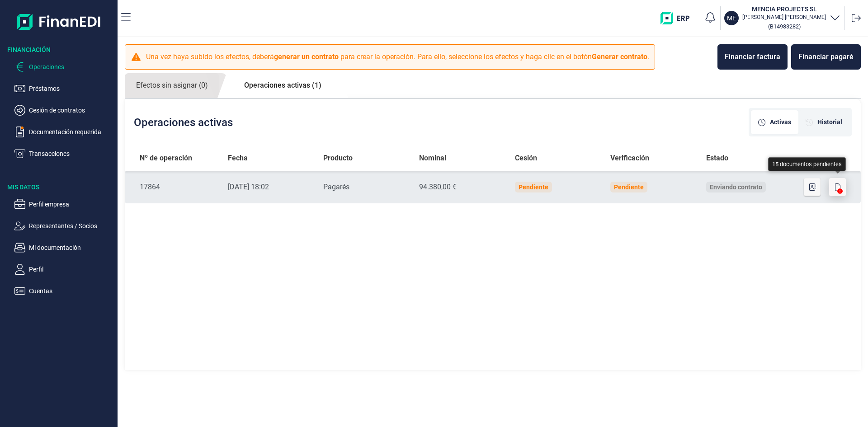 The width and height of the screenshot is (868, 427). What do you see at coordinates (72, 67) in the screenshot?
I see `p: Operaciones` at bounding box center [72, 67].